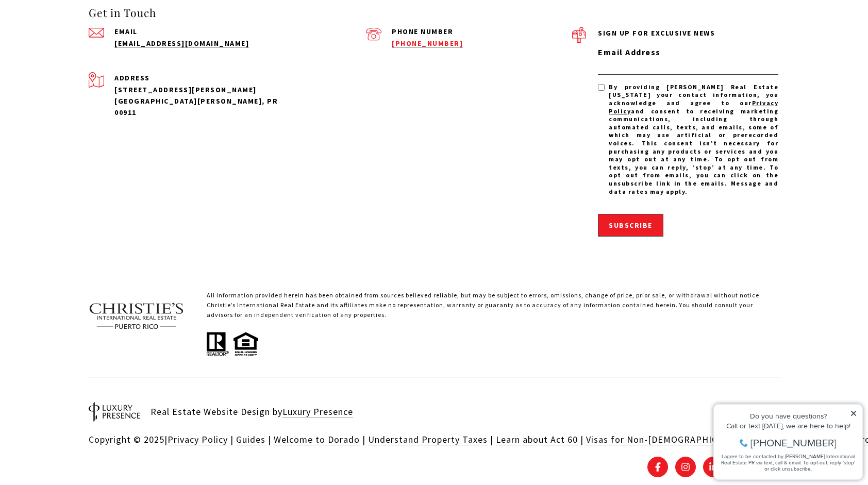 The height and width of the screenshot is (485, 868). What do you see at coordinates (252, 412) in the screenshot?
I see `div: Real Estate Website Design by` at bounding box center [252, 412].